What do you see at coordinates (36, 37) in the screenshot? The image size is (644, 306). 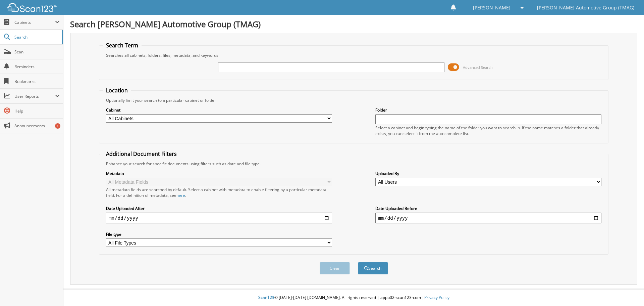 I see `span: Search` at bounding box center [36, 37].